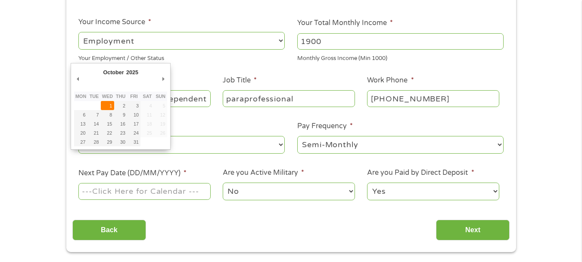  I want to click on div: Monthly Gross Income (Min 1000), so click(400, 57).